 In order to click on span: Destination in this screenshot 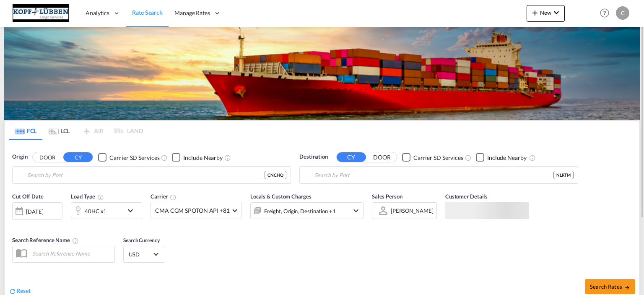, I will do `click(314, 157)`.